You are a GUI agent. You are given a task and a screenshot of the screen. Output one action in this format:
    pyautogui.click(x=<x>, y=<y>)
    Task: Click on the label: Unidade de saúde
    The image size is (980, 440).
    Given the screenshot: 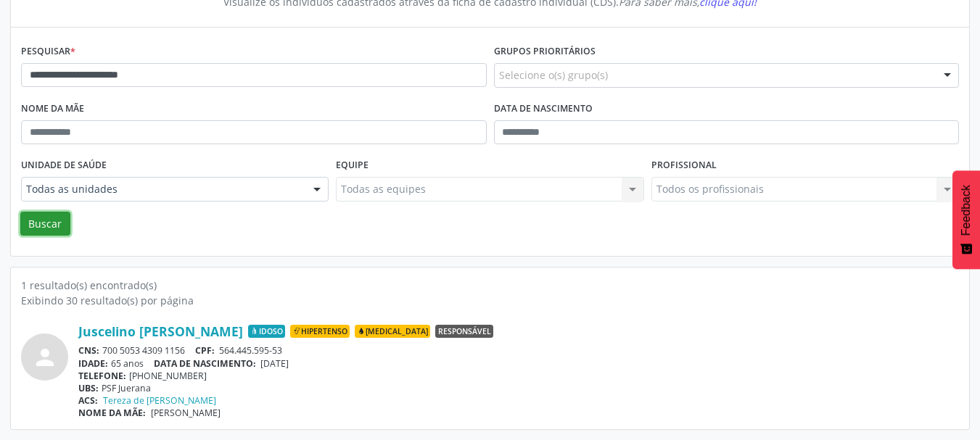 What is the action you would take?
    pyautogui.click(x=64, y=165)
    